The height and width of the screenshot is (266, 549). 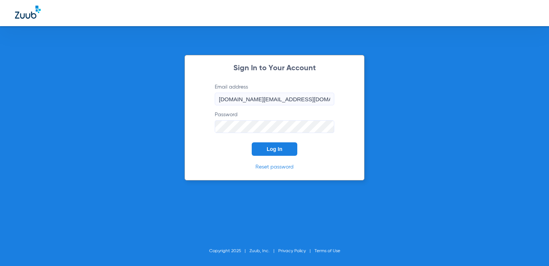 I want to click on label: Email address, so click(x=274, y=94).